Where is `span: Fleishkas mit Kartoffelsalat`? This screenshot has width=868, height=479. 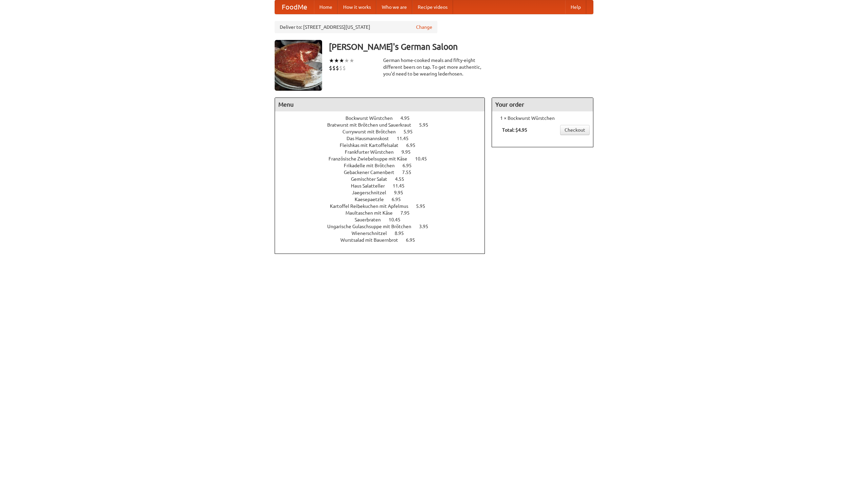 span: Fleishkas mit Kartoffelsalat is located at coordinates (372, 146).